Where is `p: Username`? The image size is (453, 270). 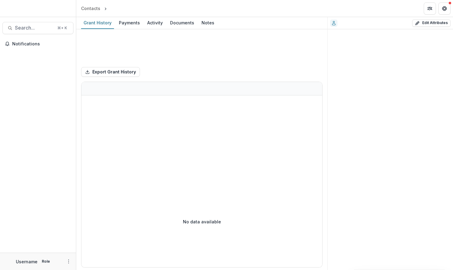 p: Username is located at coordinates (27, 262).